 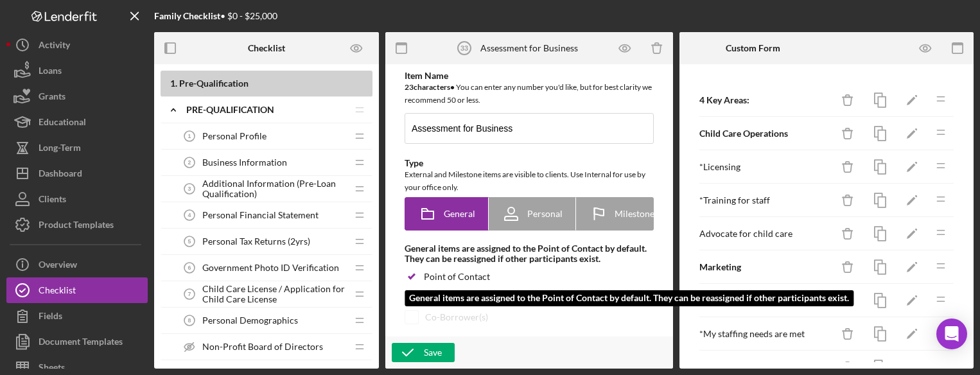 What do you see at coordinates (498, 297) in the screenshot?
I see `div: Owners with at least 20% Ownership` at bounding box center [498, 297].